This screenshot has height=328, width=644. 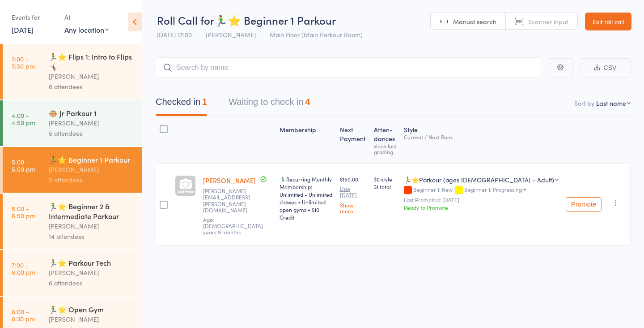 What do you see at coordinates (181, 104) in the screenshot?
I see `button: Checked in1` at bounding box center [181, 104].